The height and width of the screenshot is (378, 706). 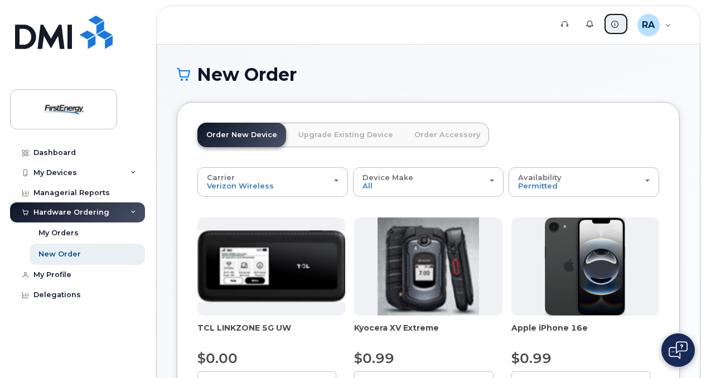 I want to click on span: Availability, so click(x=540, y=177).